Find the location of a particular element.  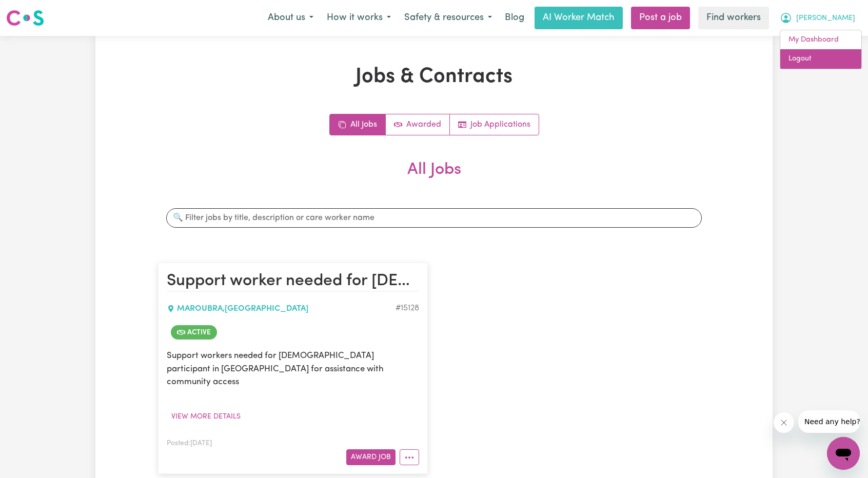

button: About us is located at coordinates (290, 18).